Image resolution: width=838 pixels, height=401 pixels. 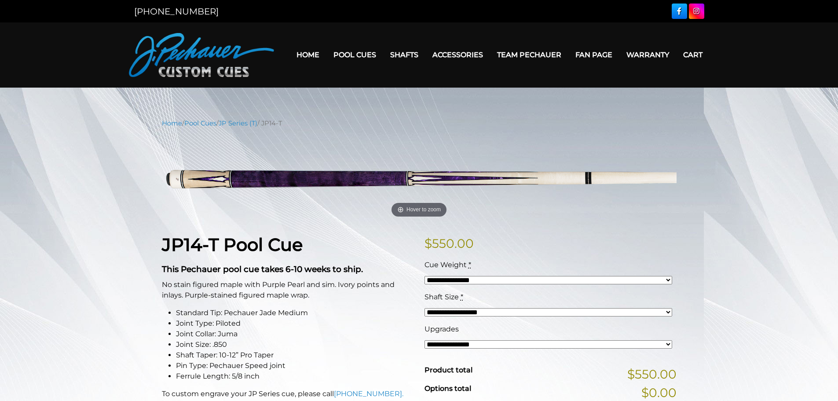 I want to click on strong: JP14-T Pool Cue, so click(x=232, y=244).